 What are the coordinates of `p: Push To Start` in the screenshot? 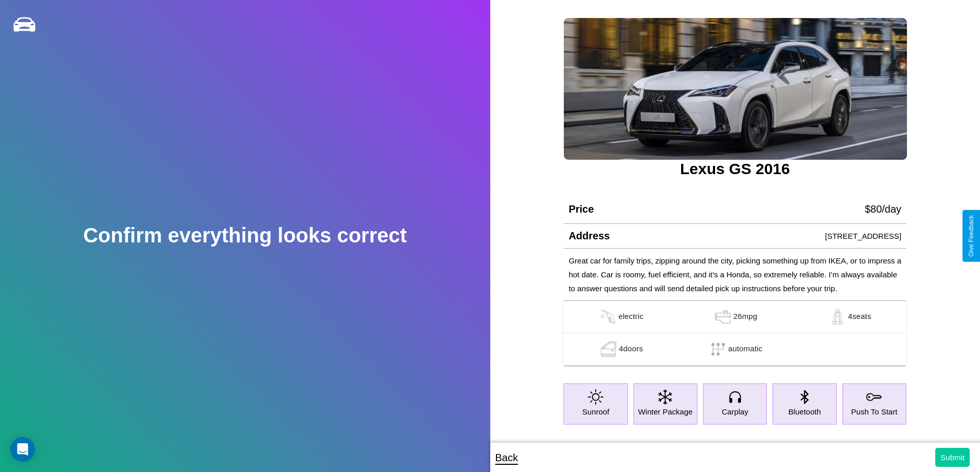 It's located at (874, 412).